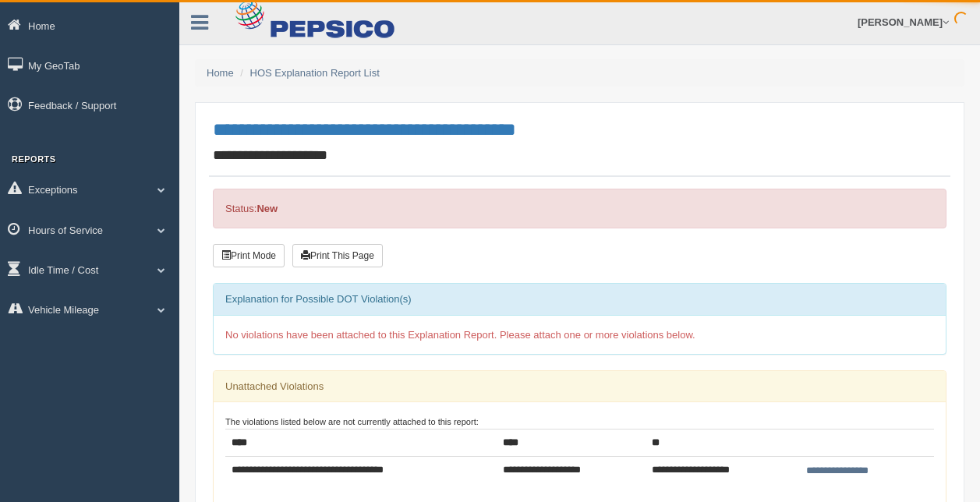 The width and height of the screenshot is (980, 502). What do you see at coordinates (249, 255) in the screenshot?
I see `button: Print Mode` at bounding box center [249, 255].